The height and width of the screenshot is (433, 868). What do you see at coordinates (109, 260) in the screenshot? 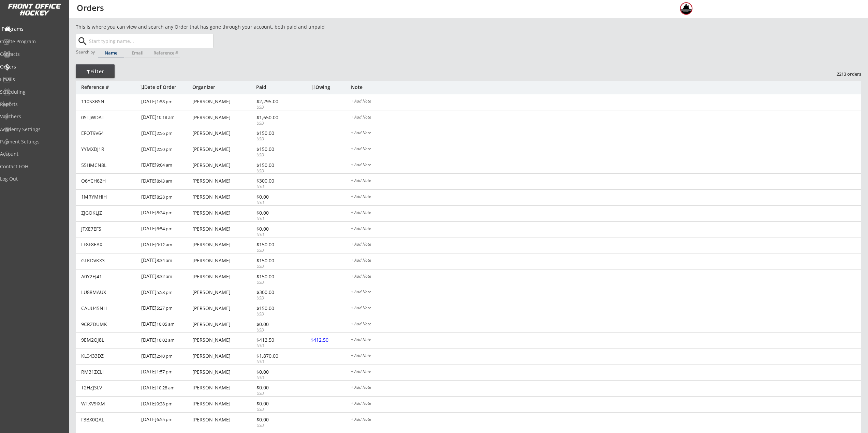
I see `div: GLKDVKX3` at bounding box center [109, 260].